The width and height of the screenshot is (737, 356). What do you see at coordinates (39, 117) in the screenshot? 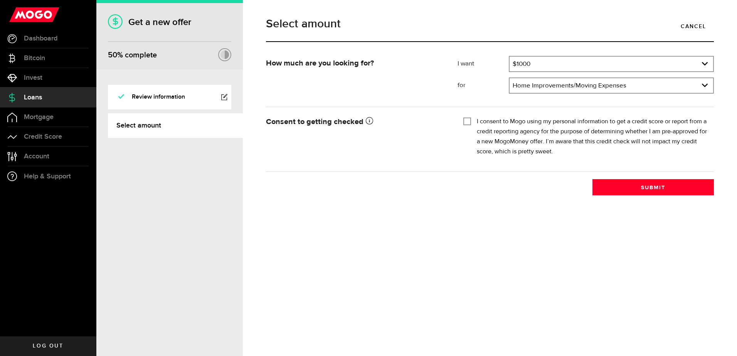
I see `span: Mortgage` at bounding box center [39, 117].